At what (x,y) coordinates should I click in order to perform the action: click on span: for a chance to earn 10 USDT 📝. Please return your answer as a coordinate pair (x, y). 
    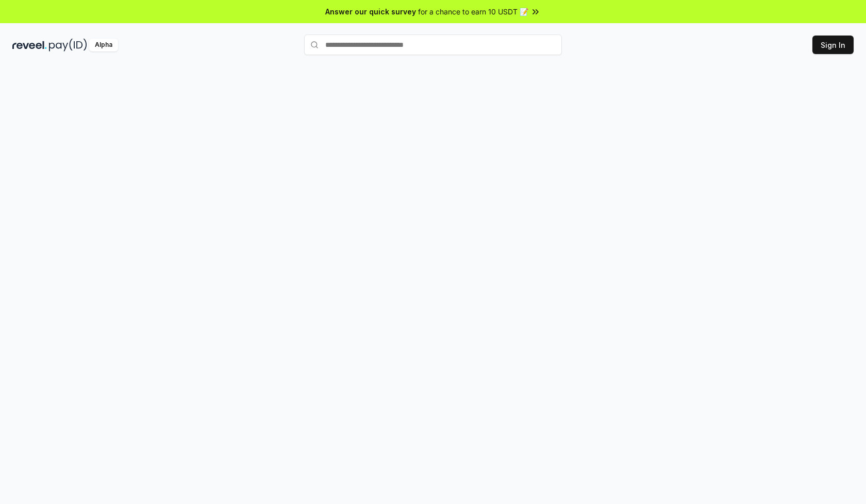
    Looking at the image, I should click on (473, 11).